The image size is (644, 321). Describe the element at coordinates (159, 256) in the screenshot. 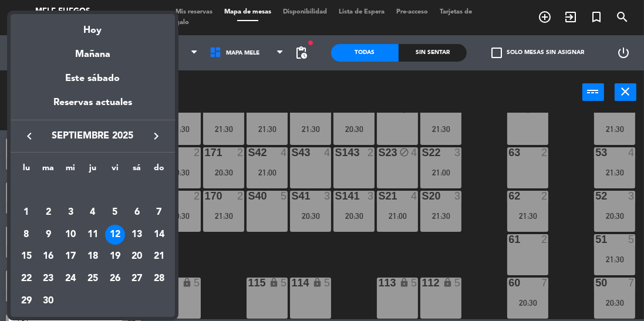

I see `div: 21` at that location.